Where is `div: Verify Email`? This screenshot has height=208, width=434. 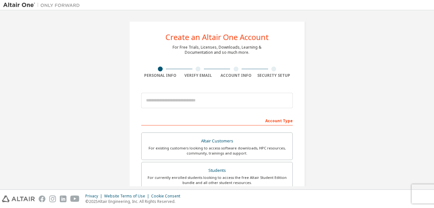 div: Verify Email is located at coordinates (198, 75).